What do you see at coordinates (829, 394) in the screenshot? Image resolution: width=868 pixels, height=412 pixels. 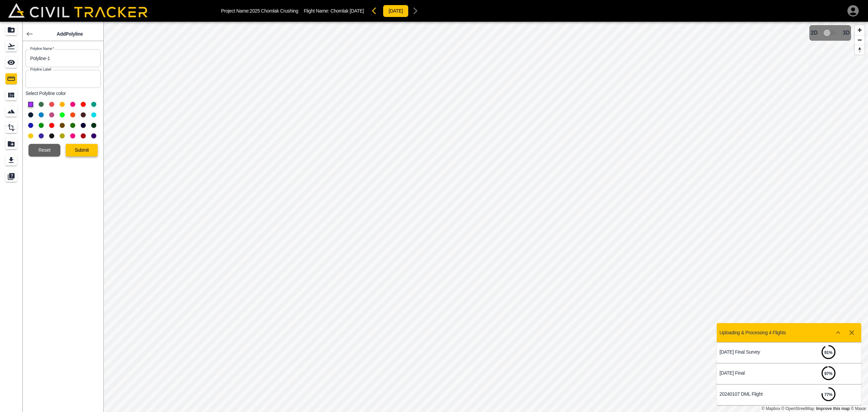 I see `strong: 77 %` at bounding box center [829, 394].